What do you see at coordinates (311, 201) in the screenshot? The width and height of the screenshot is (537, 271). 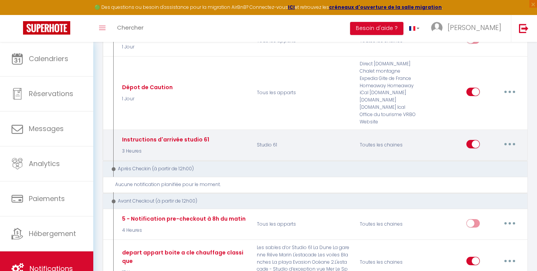 I see `div: Avant Checkout (à partir de 12h00)` at bounding box center [311, 201].